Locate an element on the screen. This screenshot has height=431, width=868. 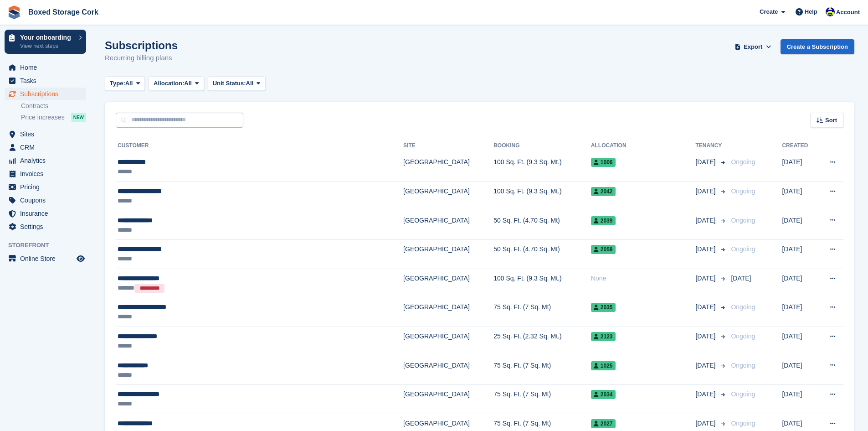
span: CRM is located at coordinates (48, 147).